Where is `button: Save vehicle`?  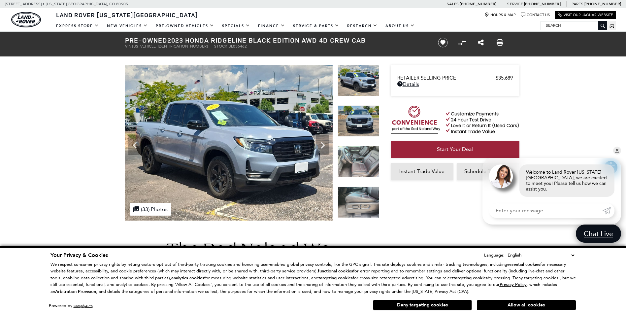
button: Save vehicle is located at coordinates (443, 43).